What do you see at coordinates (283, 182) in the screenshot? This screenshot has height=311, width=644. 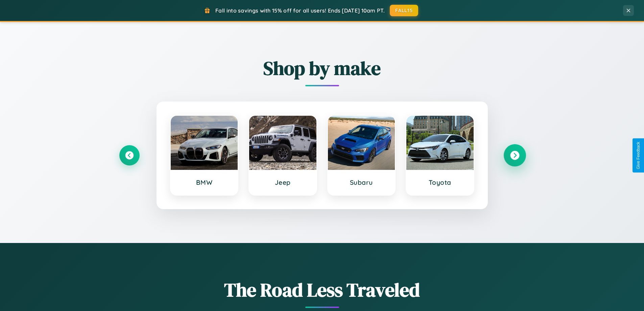 I see `h3: Jeep` at bounding box center [283, 182].